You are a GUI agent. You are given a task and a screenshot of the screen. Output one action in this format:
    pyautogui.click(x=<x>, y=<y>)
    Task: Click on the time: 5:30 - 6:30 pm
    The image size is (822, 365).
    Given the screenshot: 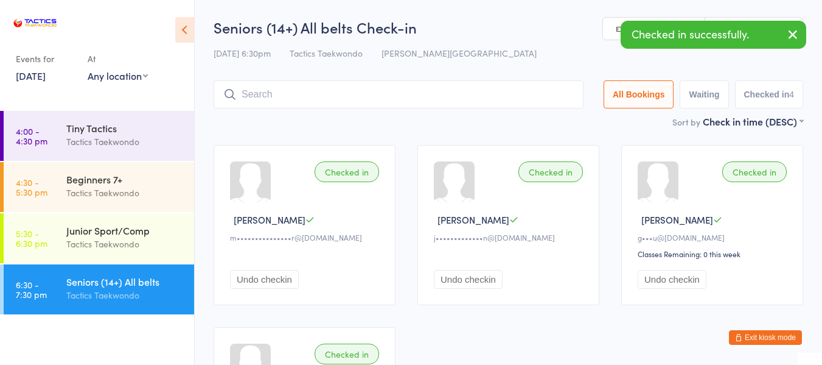 What is the action you would take?
    pyautogui.click(x=32, y=238)
    